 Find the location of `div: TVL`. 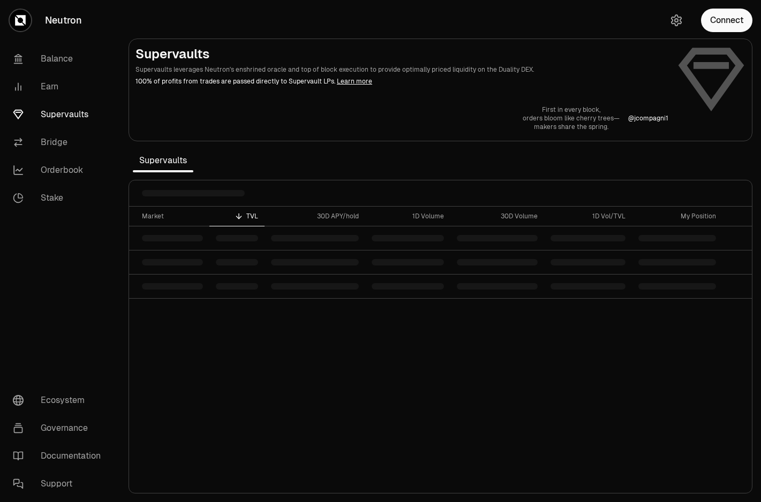

div: TVL is located at coordinates (237, 216).